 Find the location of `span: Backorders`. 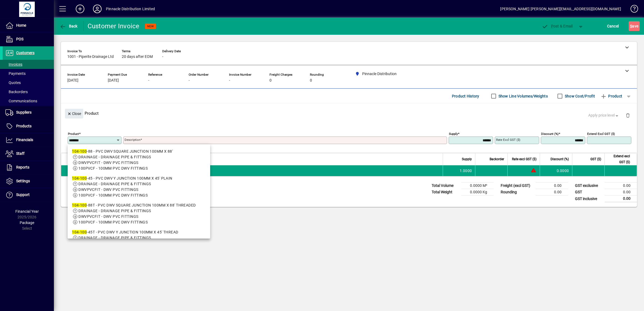

span: Backorders is located at coordinates (17, 92).